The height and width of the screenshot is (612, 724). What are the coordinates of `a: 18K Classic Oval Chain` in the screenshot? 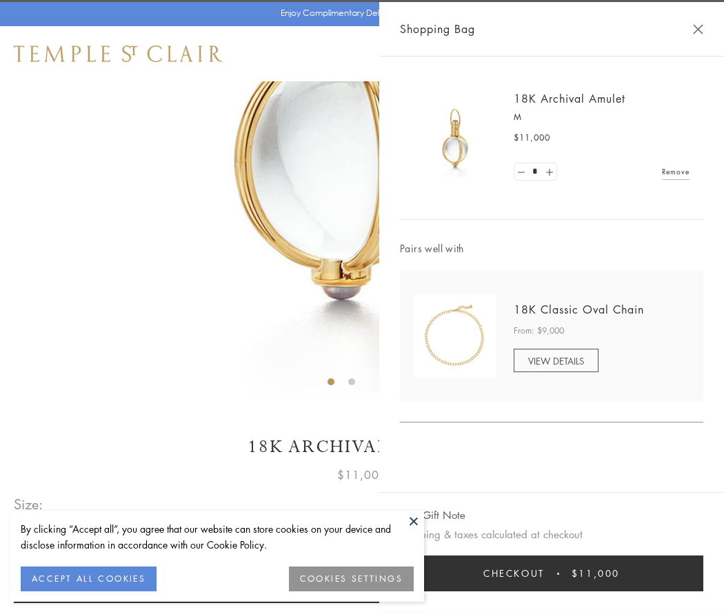 It's located at (578, 309).